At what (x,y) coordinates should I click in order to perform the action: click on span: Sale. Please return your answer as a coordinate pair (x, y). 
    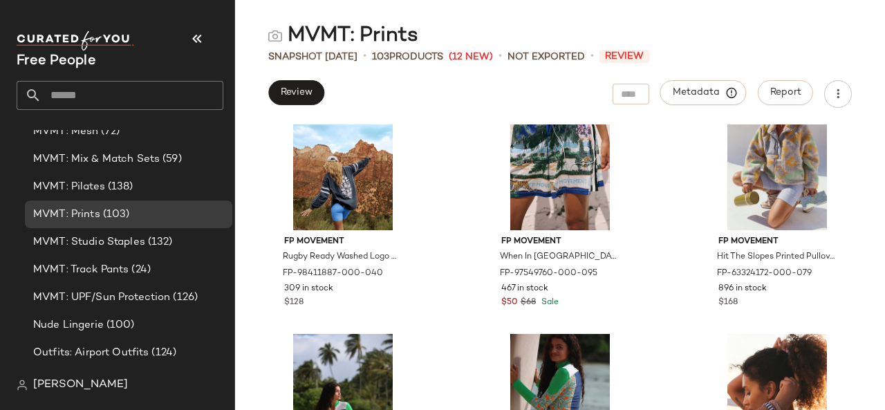
    Looking at the image, I should click on (548, 302).